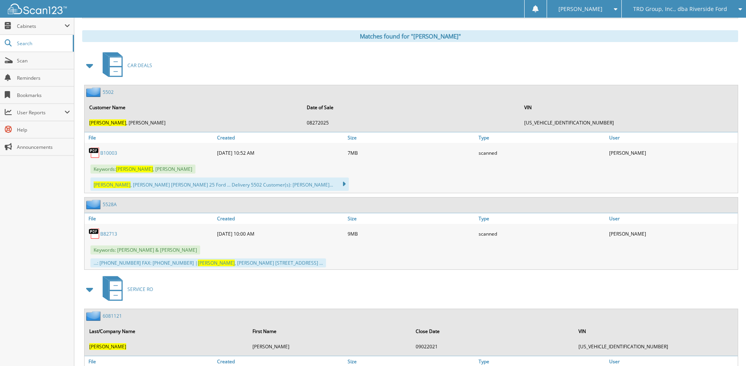  Describe the element at coordinates (40, 112) in the screenshot. I see `span: User Reports` at that location.